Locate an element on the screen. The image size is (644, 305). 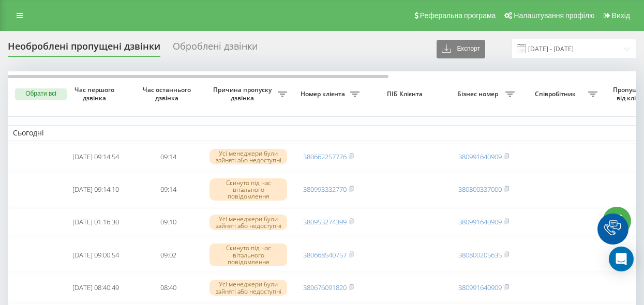
a: 380668540757 is located at coordinates (325, 255).